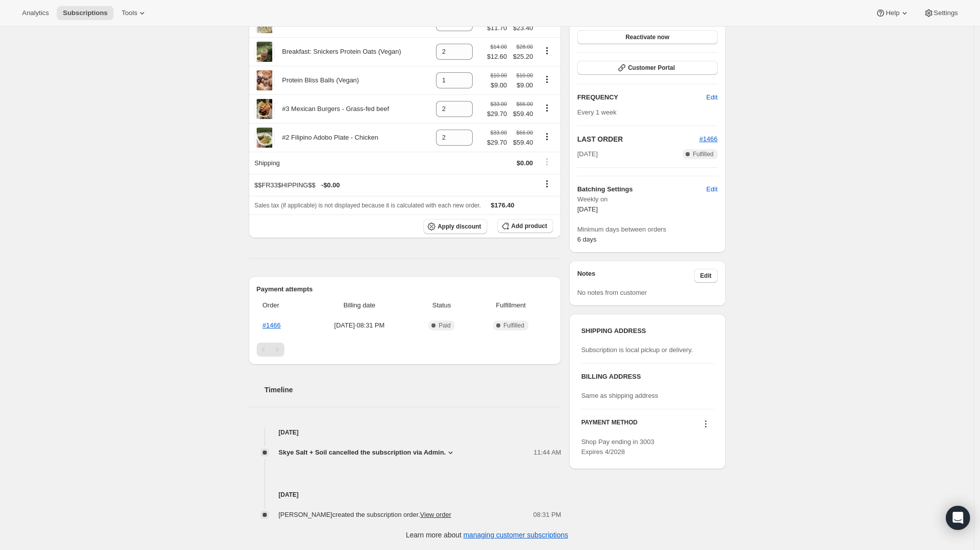 This screenshot has height=550, width=980. I want to click on button: Reactivate now, so click(647, 37).